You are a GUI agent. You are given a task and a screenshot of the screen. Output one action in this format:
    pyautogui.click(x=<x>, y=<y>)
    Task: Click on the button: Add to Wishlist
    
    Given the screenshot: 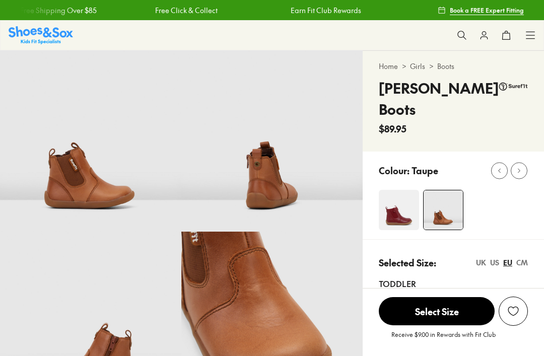 What is the action you would take?
    pyautogui.click(x=513, y=311)
    